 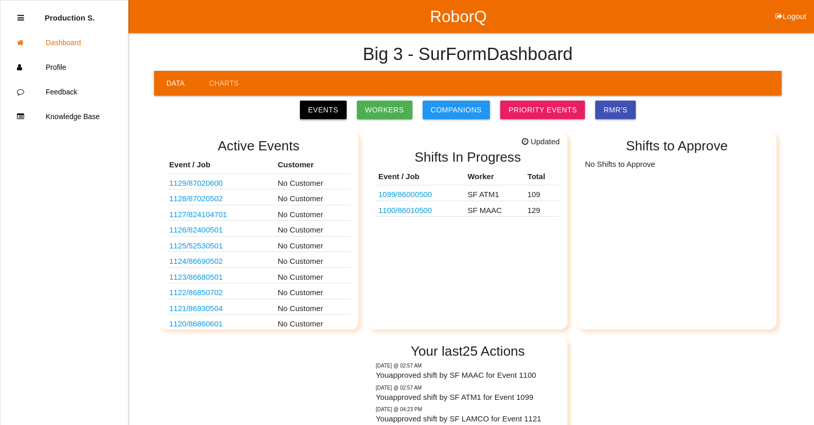 What do you see at coordinates (221, 323) in the screenshot?
I see `td: HF55G TN1934 STARTER TRAY` at bounding box center [221, 323].